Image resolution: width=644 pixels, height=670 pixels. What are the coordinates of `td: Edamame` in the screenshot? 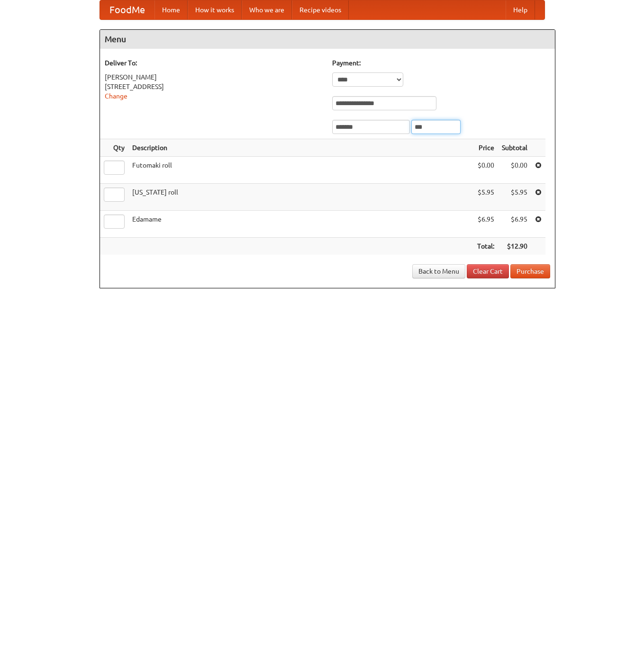 It's located at (301, 224).